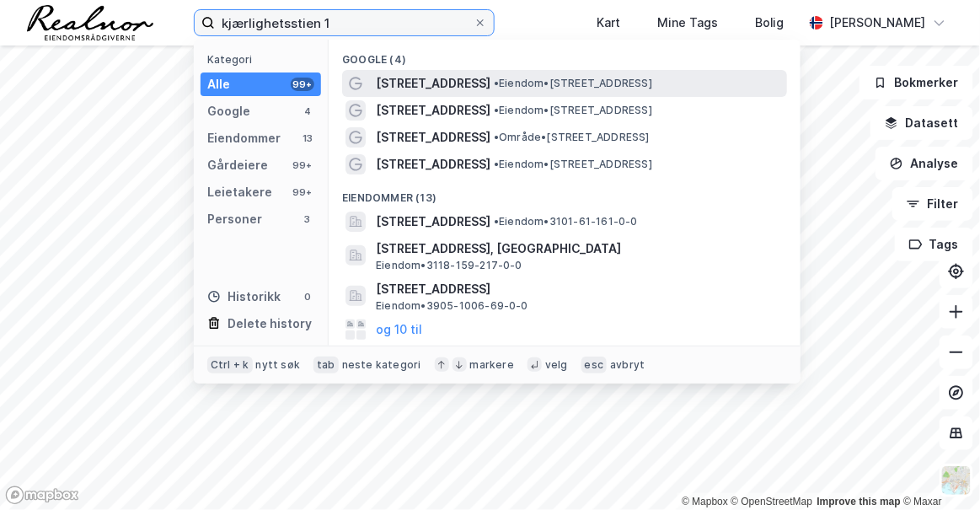 This screenshot has height=510, width=980. I want to click on div: Mine Tags, so click(688, 23).